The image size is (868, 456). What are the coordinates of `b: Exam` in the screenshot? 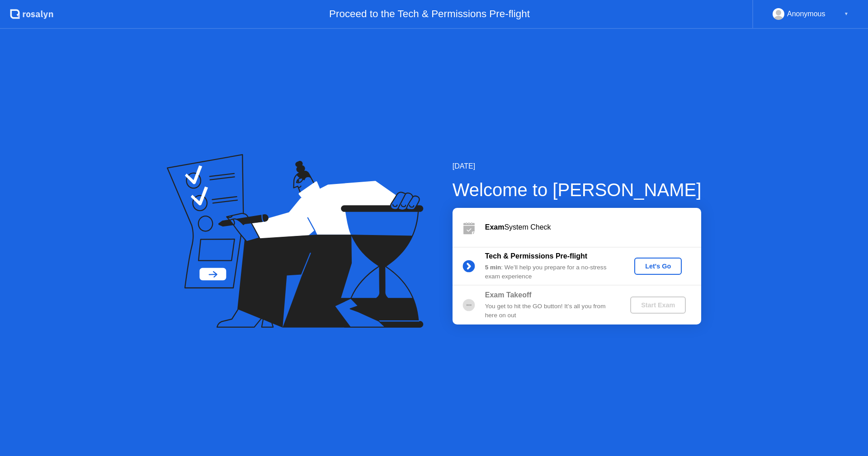 It's located at (494, 227).